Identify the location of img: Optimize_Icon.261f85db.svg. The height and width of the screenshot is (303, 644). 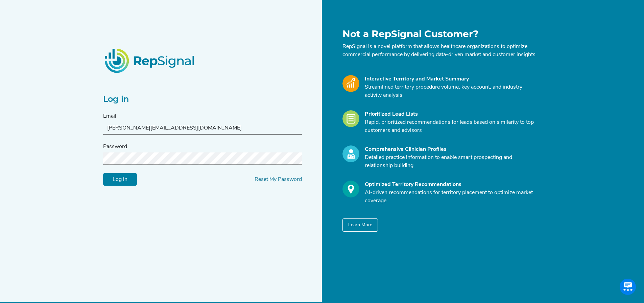
(351, 189).